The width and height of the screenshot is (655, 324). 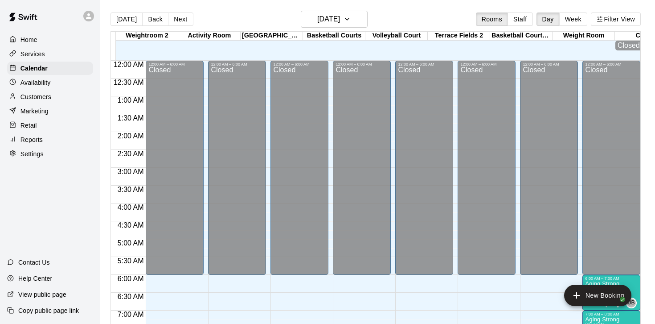 I want to click on span: 6:00 AM, so click(x=131, y=278).